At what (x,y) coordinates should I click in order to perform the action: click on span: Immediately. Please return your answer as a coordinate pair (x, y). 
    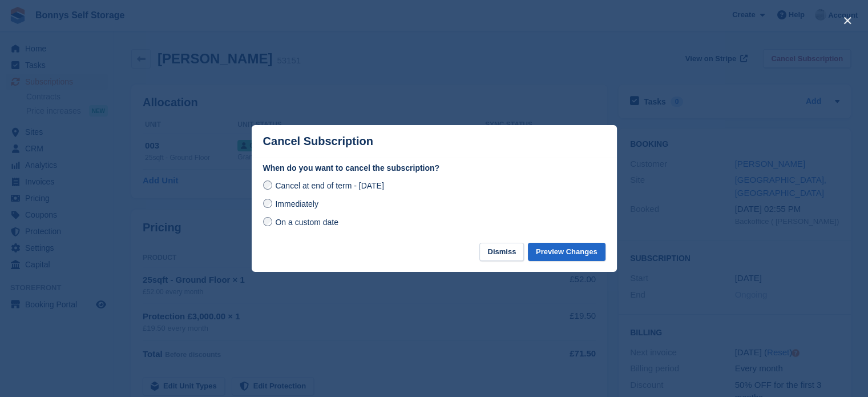
    Looking at the image, I should click on (296, 204).